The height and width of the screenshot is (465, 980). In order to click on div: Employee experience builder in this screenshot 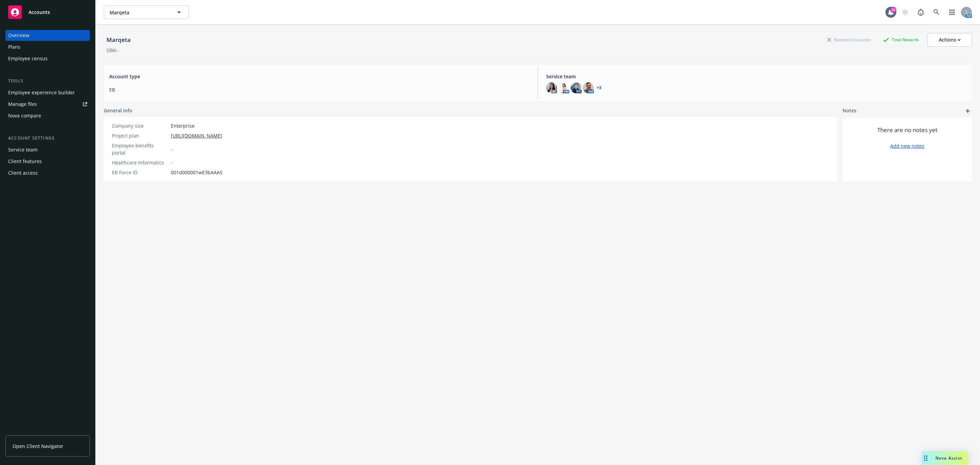, I will do `click(42, 92)`.